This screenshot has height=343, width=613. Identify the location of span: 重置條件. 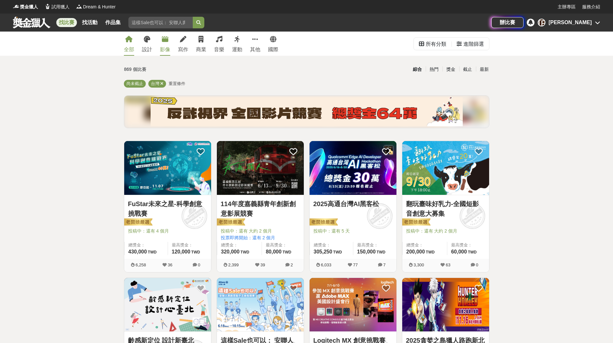
(177, 83).